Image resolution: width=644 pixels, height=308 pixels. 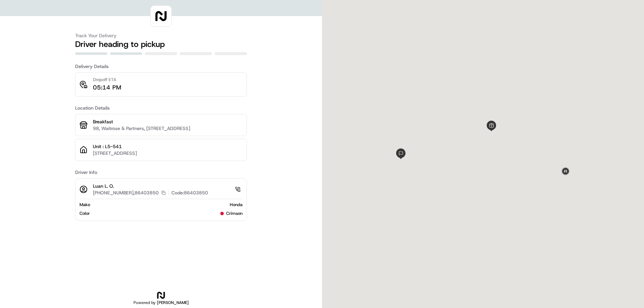 I want to click on p: Code: 86403850, so click(x=190, y=193).